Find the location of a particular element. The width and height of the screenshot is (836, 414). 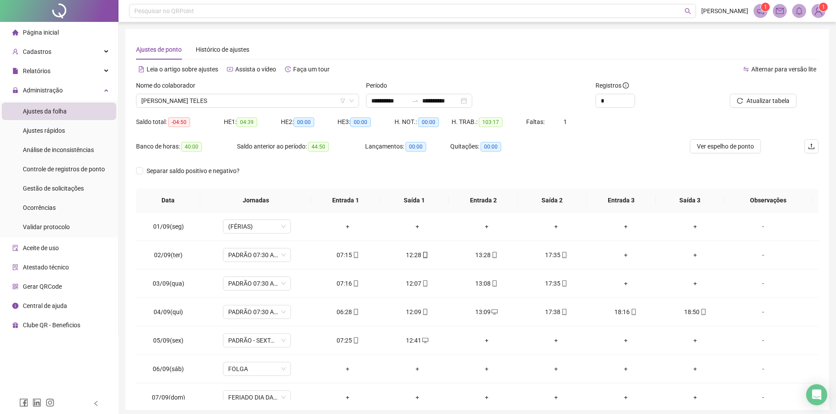

span: FERIADO DIA DA INDEPENDÊNCIA is located at coordinates (257, 398).